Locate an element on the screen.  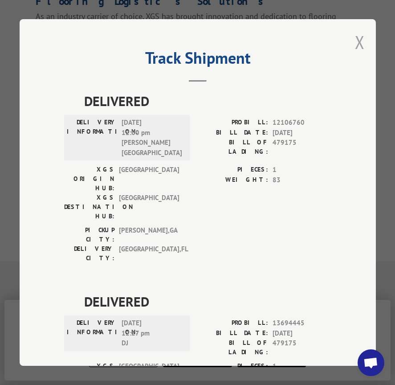
span: 83 is located at coordinates (302, 180).